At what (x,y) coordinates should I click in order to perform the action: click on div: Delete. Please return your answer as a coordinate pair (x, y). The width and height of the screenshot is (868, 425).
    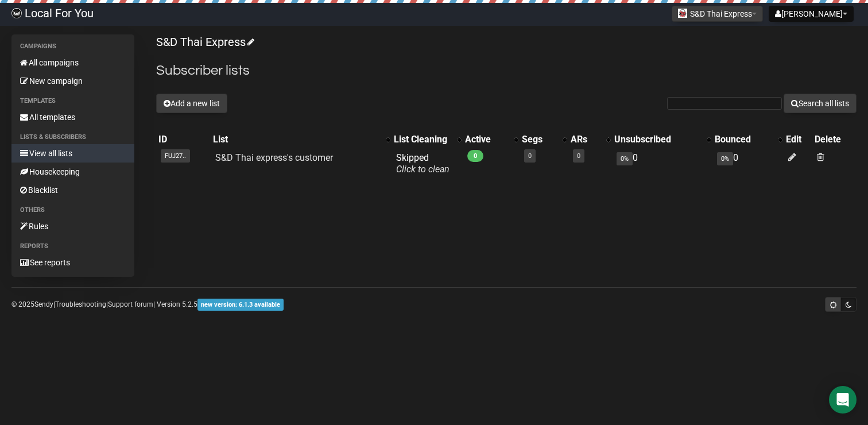
    Looking at the image, I should click on (834, 140).